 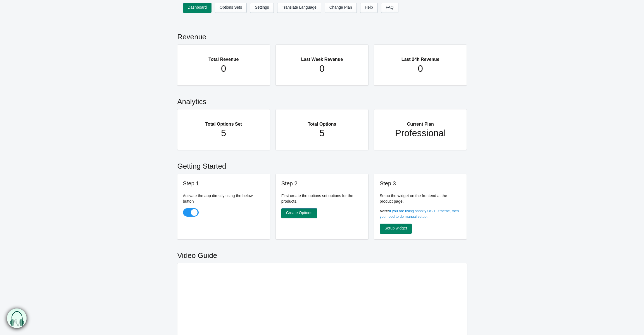 I want to click on a: Create Options, so click(x=299, y=213).